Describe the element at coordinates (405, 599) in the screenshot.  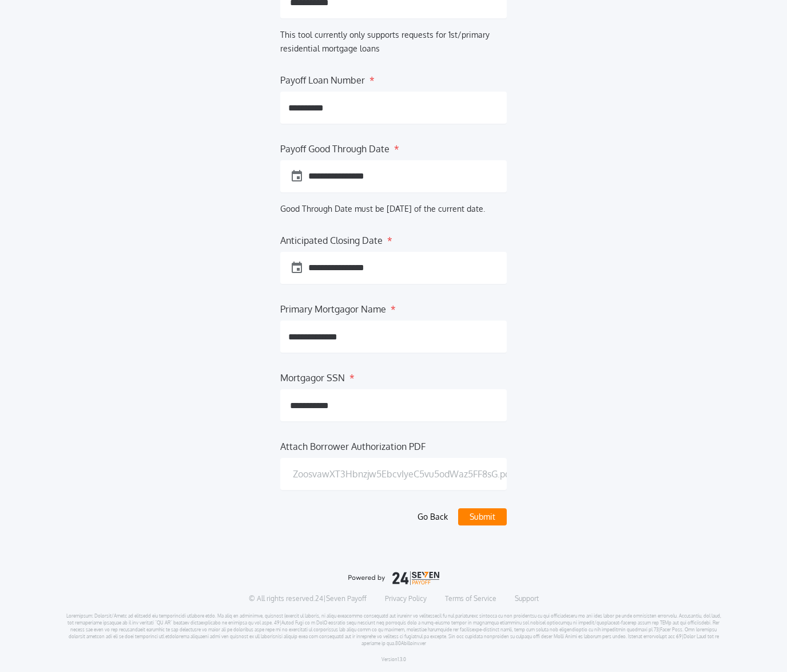
I see `a: Privacy Policy` at that location.